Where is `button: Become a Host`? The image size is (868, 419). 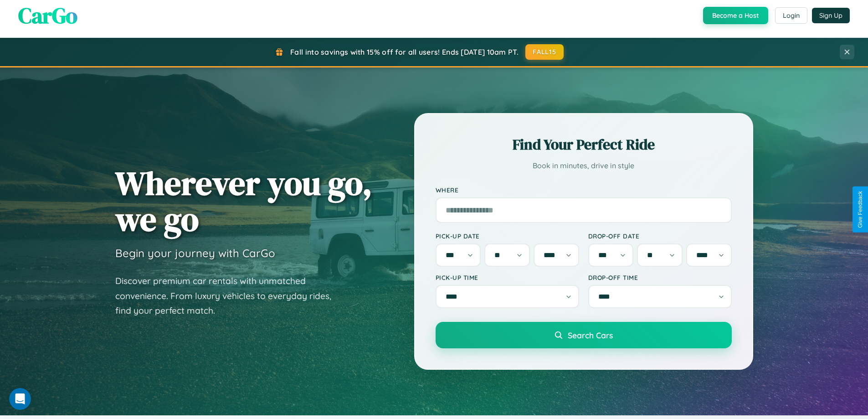
button: Become a Host is located at coordinates (735, 15).